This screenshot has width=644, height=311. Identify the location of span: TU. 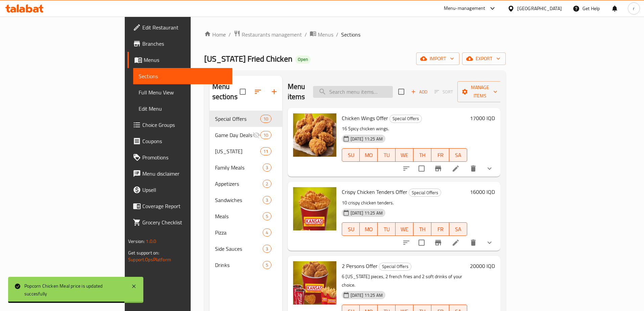
(386, 155).